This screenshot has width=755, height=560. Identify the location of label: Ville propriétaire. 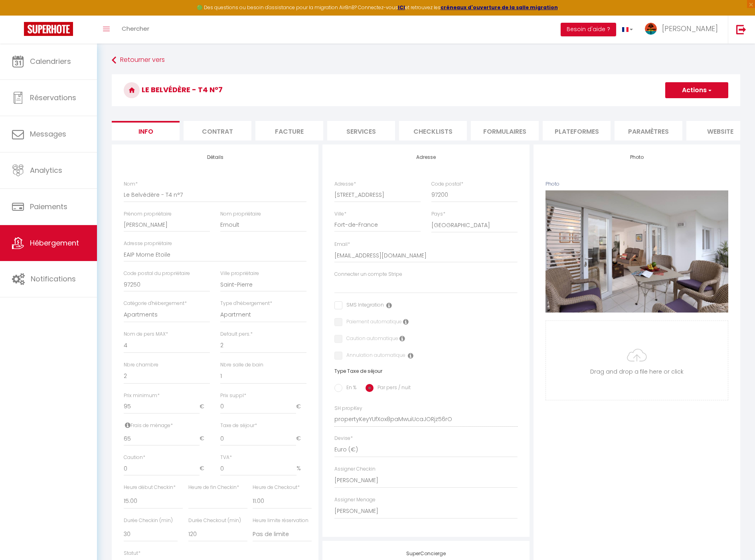
(239, 274).